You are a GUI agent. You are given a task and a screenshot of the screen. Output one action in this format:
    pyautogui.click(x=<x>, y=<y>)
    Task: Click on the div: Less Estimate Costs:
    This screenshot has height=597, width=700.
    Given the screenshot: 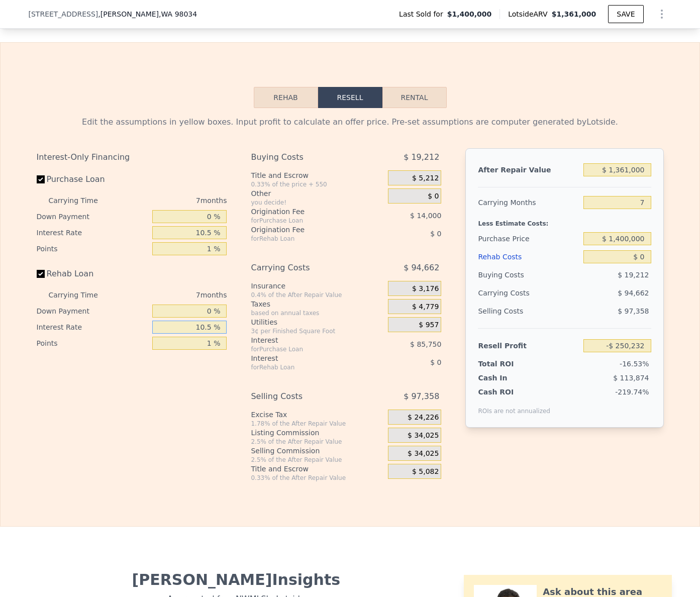 What is the action you would take?
    pyautogui.click(x=564, y=220)
    